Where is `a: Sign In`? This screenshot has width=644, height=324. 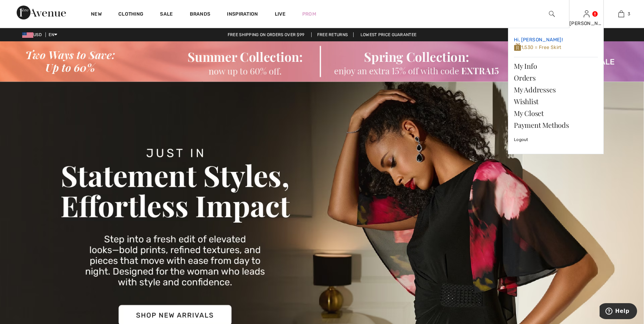 a: Sign In is located at coordinates (586, 14).